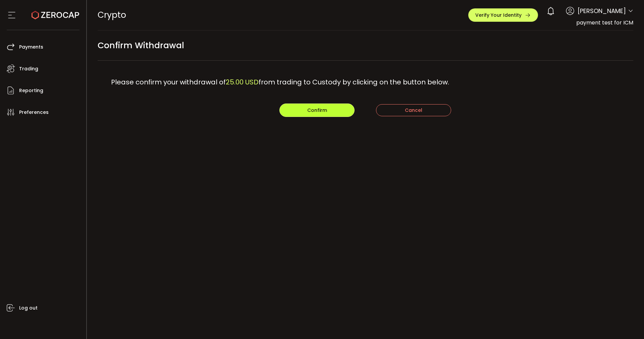 Image resolution: width=644 pixels, height=339 pixels. Describe the element at coordinates (503, 15) in the screenshot. I see `button: Verify Your Identity` at that location.